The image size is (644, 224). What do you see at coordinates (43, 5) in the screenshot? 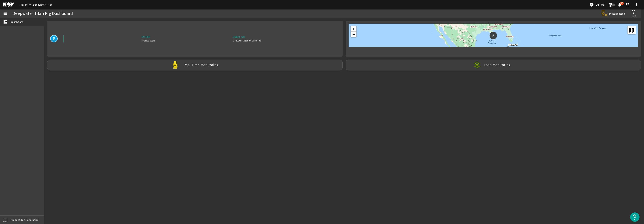
I see `a: Deepwater Titan` at bounding box center [43, 5].